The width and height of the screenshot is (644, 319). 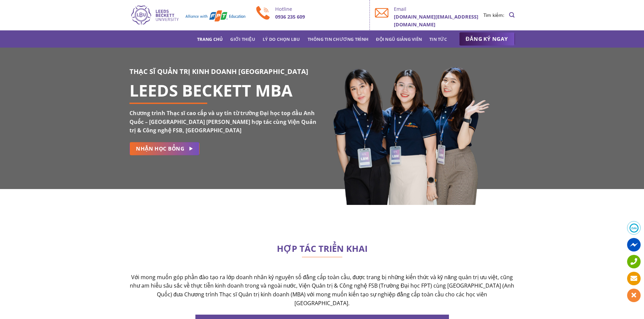 I want to click on a: Lý do chọn LBU, so click(x=281, y=39).